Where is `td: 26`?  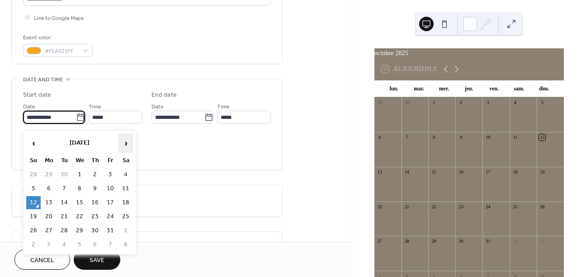 td: 26 is located at coordinates (33, 231).